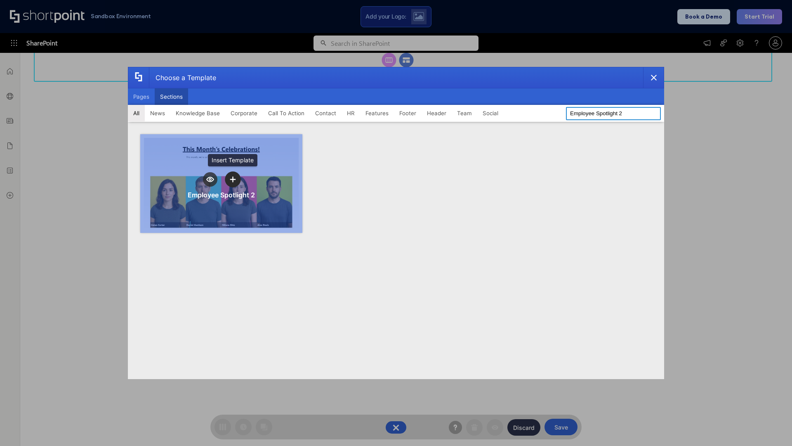  I want to click on div: Chat Widget, so click(772, 426).